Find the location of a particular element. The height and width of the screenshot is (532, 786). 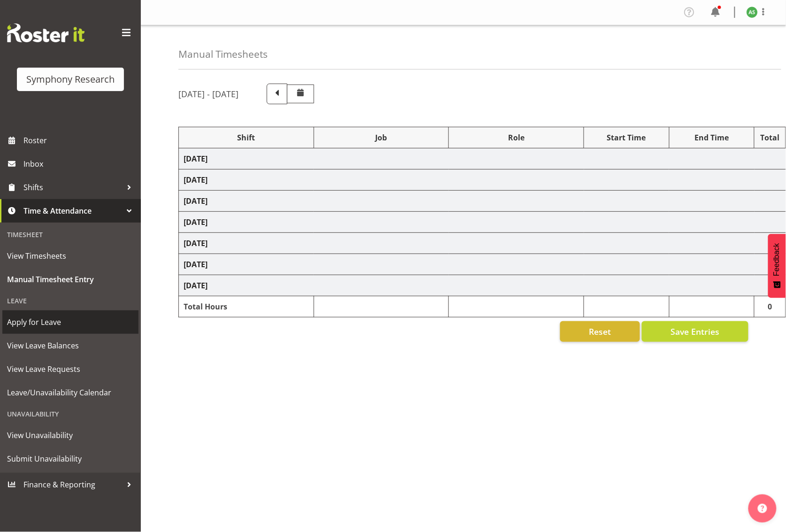

a: View Leave Balances is located at coordinates (71, 346).